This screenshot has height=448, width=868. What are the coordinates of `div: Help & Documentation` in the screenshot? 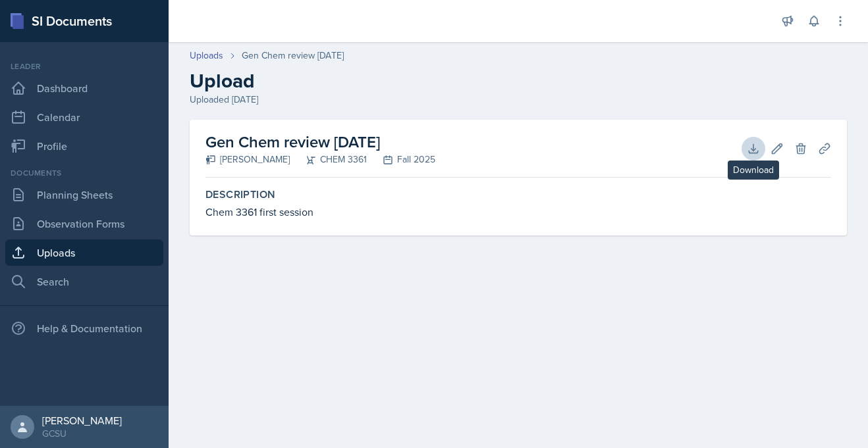 It's located at (84, 328).